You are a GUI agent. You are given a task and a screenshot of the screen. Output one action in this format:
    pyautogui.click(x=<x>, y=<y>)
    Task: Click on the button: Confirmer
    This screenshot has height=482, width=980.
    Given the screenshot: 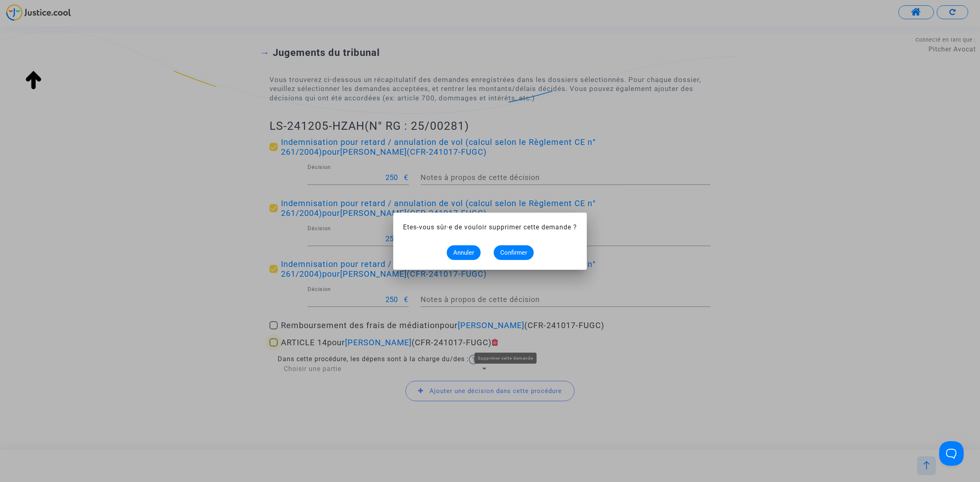 What is the action you would take?
    pyautogui.click(x=513, y=253)
    